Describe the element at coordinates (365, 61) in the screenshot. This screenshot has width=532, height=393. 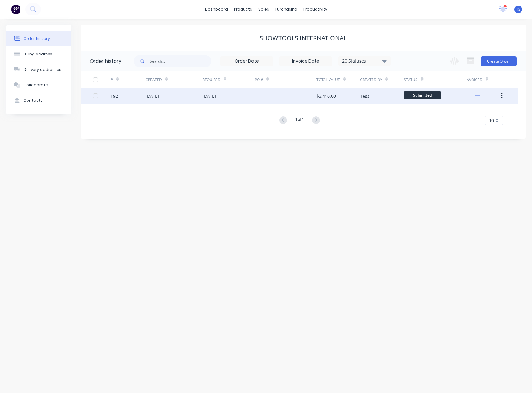
I see `div: 20 Statuses` at that location.